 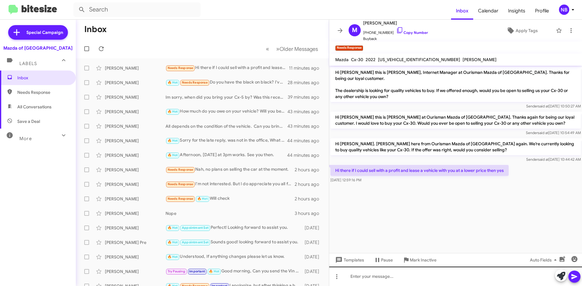 What do you see at coordinates (267, 49) in the screenshot?
I see `button: Previous` at bounding box center [267, 49].